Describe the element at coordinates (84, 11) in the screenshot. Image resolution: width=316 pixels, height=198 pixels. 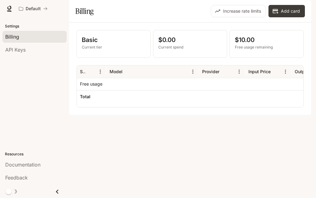
I see `h1: Billing` at that location.